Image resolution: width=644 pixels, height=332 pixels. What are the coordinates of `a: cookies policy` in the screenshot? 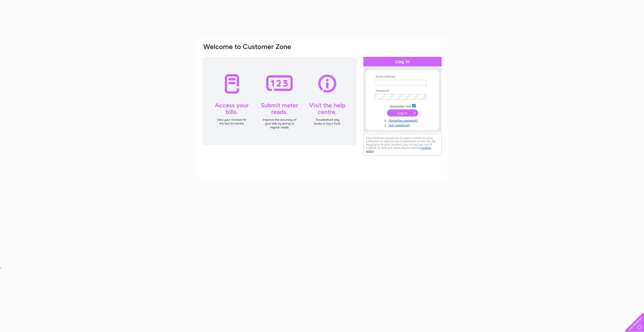 It's located at (399, 149).